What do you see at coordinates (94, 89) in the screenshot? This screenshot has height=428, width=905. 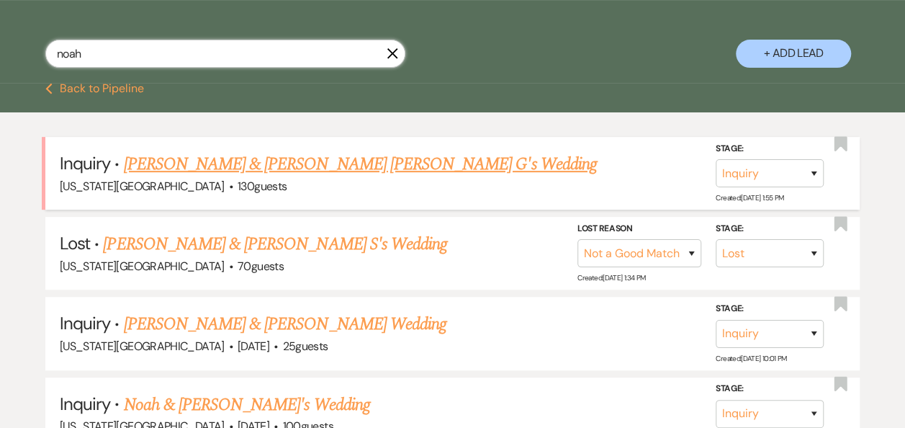 I see `button: Back to Pipeline` at bounding box center [94, 89].